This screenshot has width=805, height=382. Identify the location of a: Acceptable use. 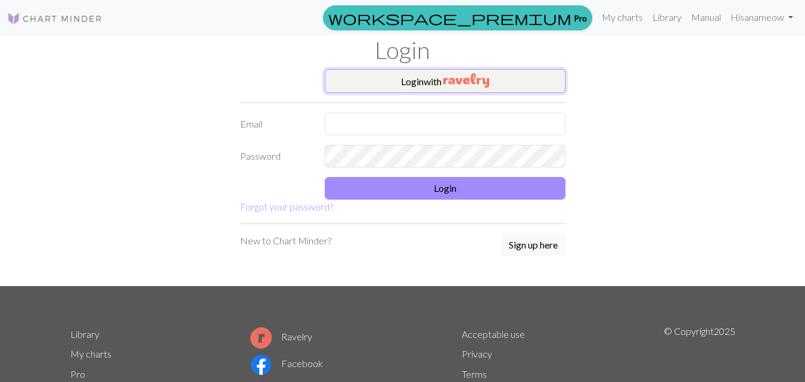
(494, 334).